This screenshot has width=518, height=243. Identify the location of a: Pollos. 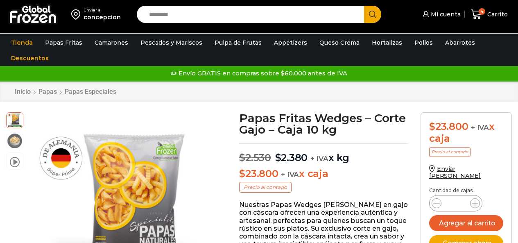
(423, 43).